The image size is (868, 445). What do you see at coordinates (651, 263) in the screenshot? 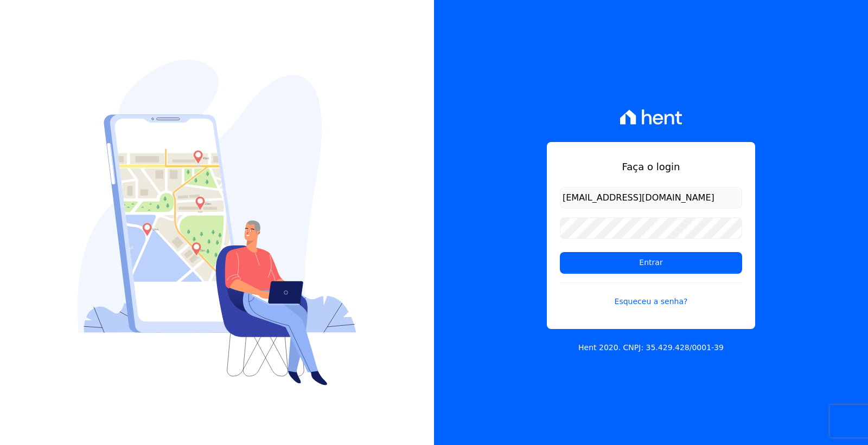
I see `input: Entrar` at bounding box center [651, 263].